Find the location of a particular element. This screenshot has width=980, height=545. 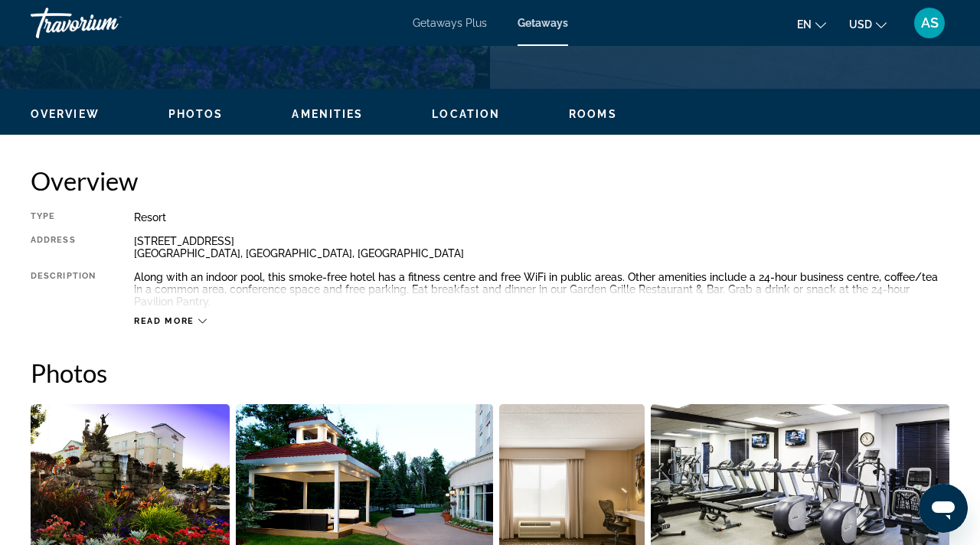

div: Description is located at coordinates (62, 290).